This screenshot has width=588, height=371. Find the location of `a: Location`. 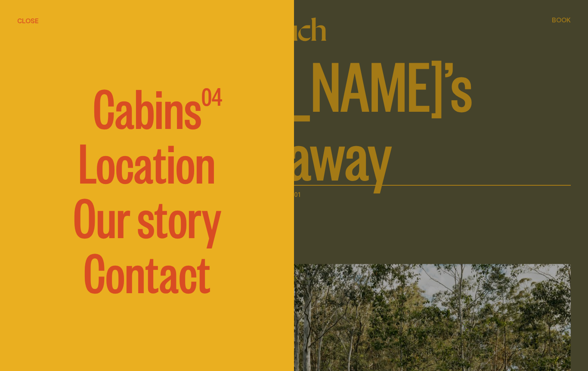

a: Location is located at coordinates (147, 161).